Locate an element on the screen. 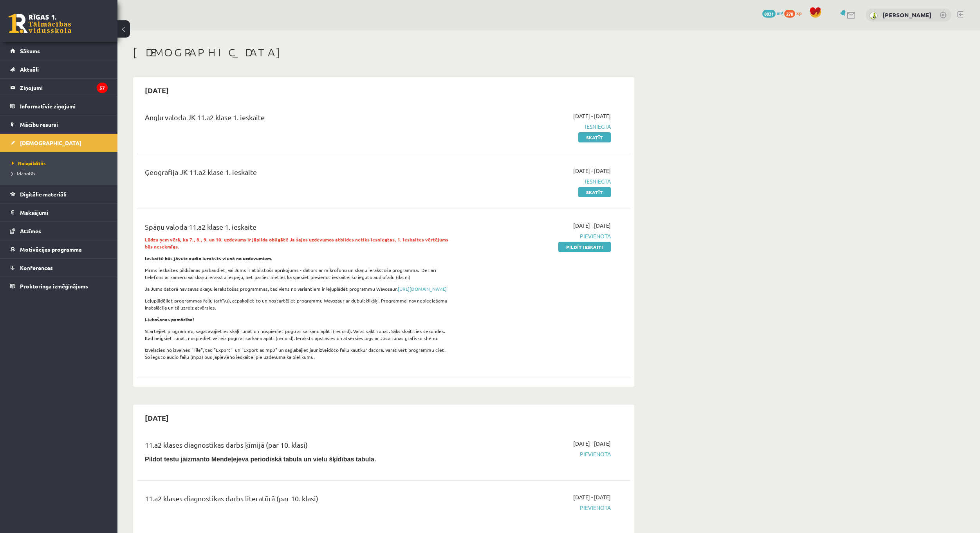 This screenshot has width=980, height=533. a: Neizpildītās is located at coordinates (60, 163).